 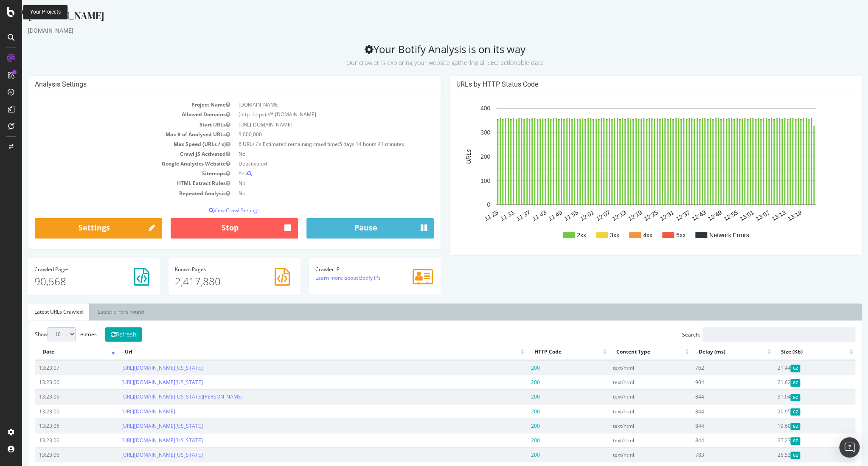 What do you see at coordinates (112, 154) in the screenshot?
I see `td: Crawl JS Activated` at bounding box center [112, 154].